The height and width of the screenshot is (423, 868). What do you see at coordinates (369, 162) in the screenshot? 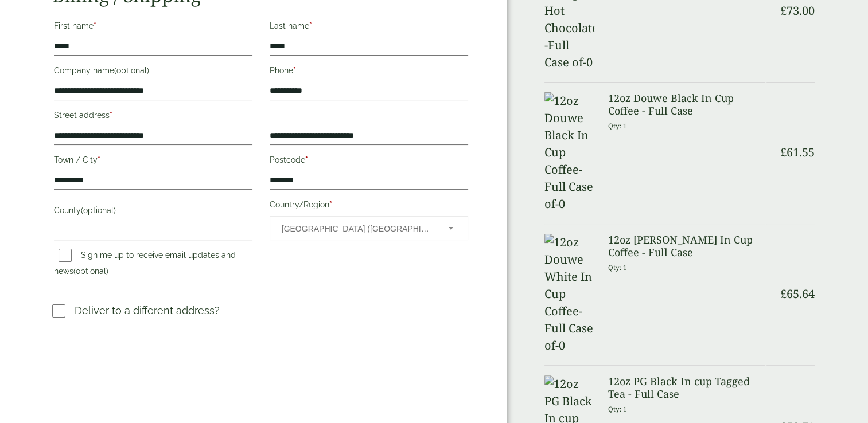
I see `label: Postcode` at bounding box center [369, 162].